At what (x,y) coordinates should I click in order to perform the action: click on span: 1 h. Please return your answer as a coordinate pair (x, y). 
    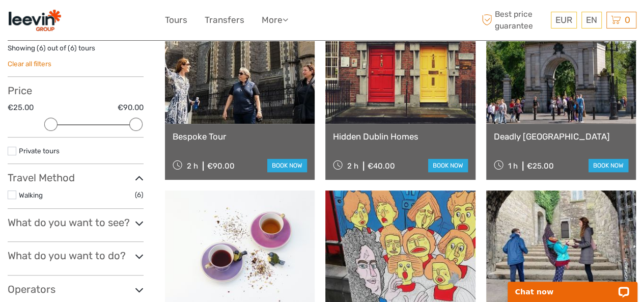
    Looking at the image, I should click on (512, 166).